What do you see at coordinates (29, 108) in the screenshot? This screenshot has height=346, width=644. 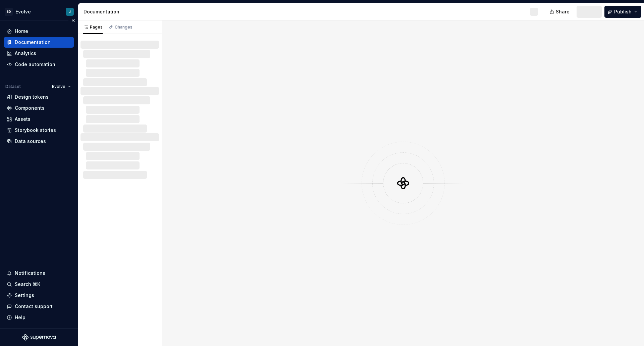 I see `div: Components` at bounding box center [29, 108].